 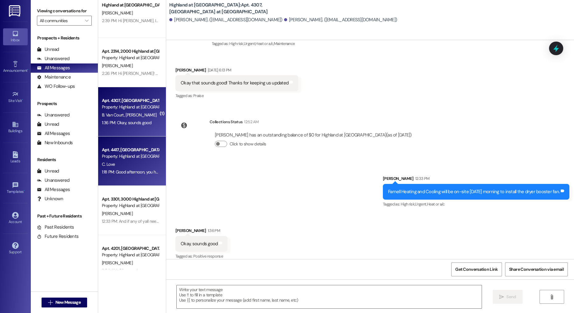 I want to click on button: Get Conversation Link, so click(x=477, y=269).